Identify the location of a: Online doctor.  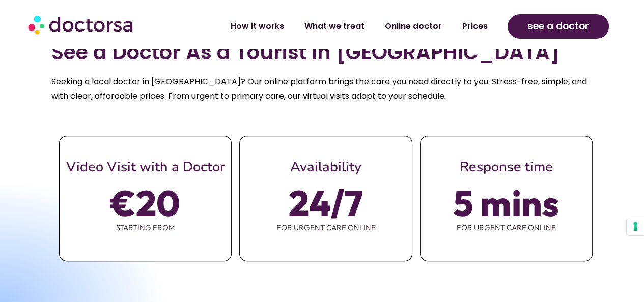
(412, 27).